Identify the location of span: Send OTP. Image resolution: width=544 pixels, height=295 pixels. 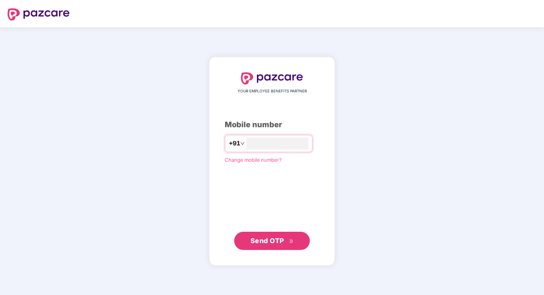
(267, 240).